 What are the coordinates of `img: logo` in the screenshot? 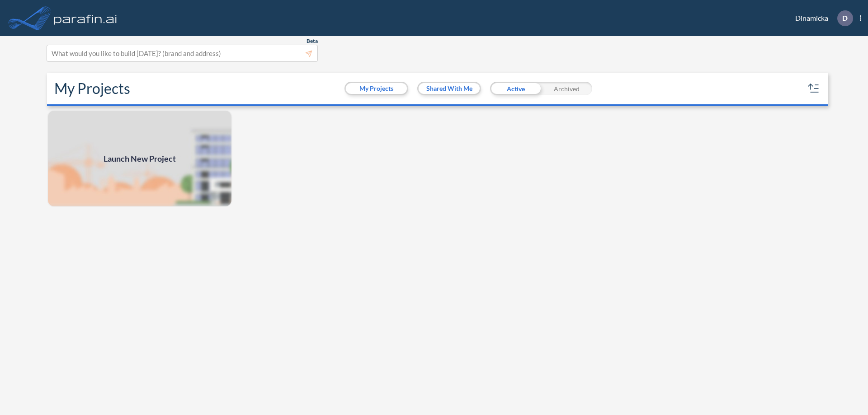 It's located at (85, 18).